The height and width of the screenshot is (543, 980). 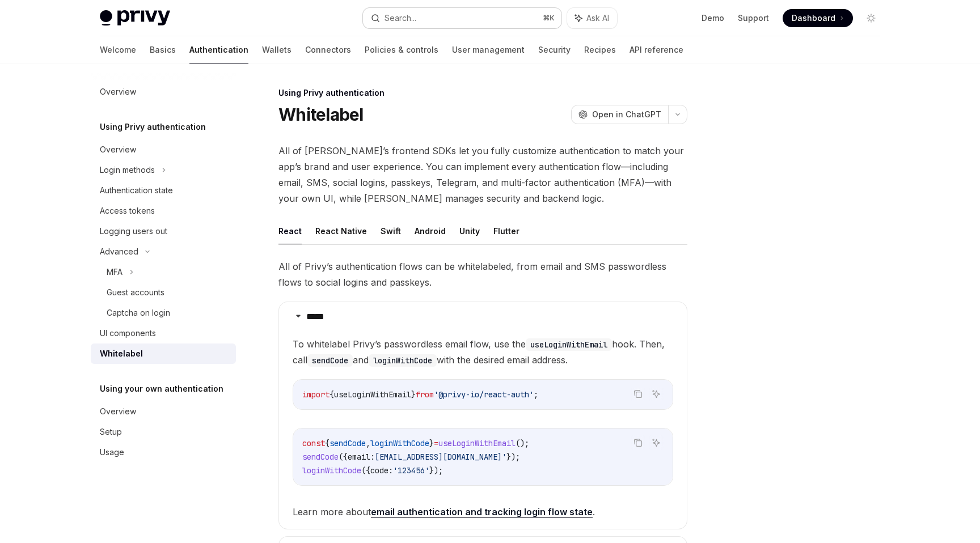 I want to click on button: Search...⌘K, so click(x=462, y=19).